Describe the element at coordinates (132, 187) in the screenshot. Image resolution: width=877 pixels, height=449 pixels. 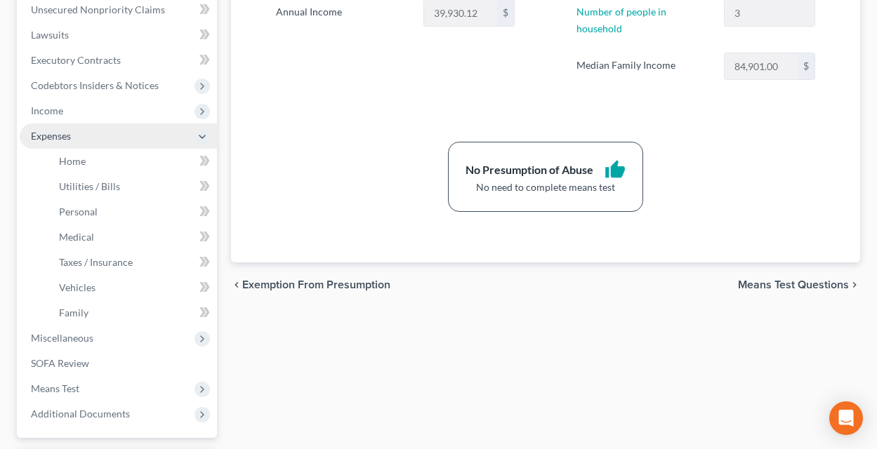
I see `a: Utilities / Bills` at that location.